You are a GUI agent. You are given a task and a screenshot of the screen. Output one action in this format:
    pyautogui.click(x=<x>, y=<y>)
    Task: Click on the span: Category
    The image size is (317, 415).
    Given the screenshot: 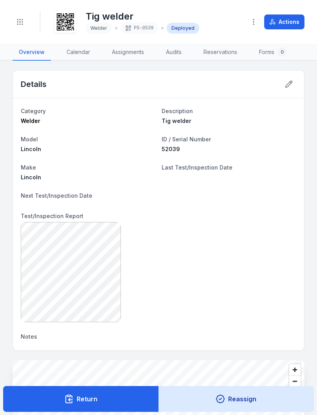 What is the action you would take?
    pyautogui.click(x=33, y=111)
    